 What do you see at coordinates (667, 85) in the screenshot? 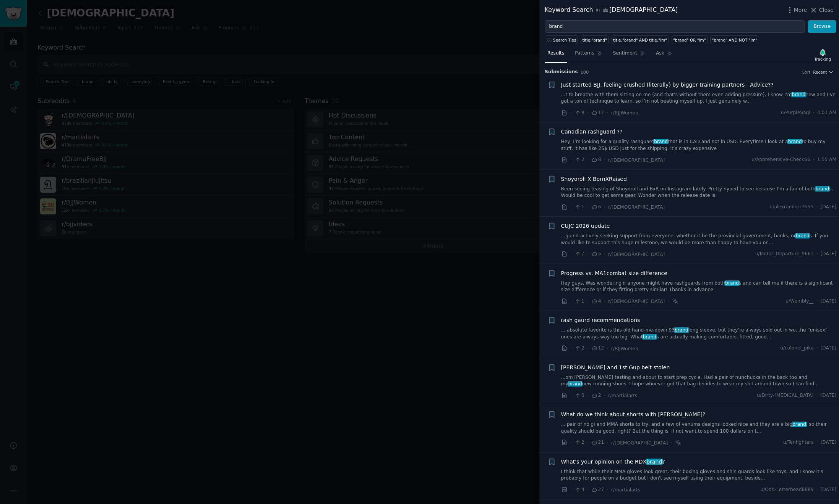
I see `a: Just started BJJ, feeling crushed (literally) by bigger training partners - Advice??` at bounding box center [667, 85].